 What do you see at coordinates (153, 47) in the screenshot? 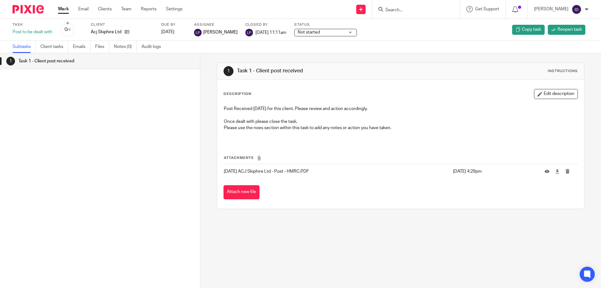
I see `a: Audit logs` at bounding box center [153, 47].